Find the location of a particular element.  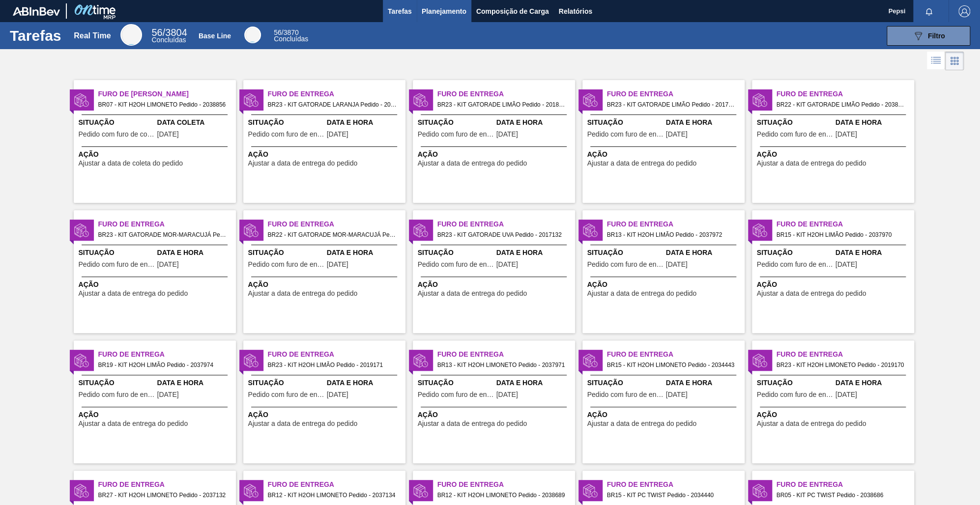

span: BR23 - KIT GATORADE UVA Pedido - 2017132 is located at coordinates (502, 235).